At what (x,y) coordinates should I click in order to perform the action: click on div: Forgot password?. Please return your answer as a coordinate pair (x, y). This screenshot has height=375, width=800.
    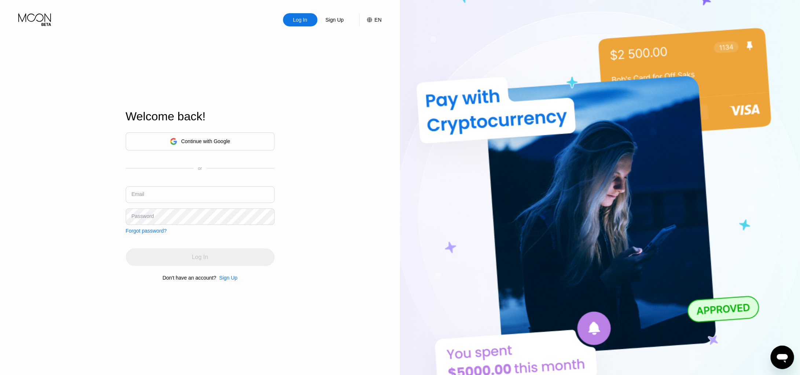
    Looking at the image, I should click on (146, 231).